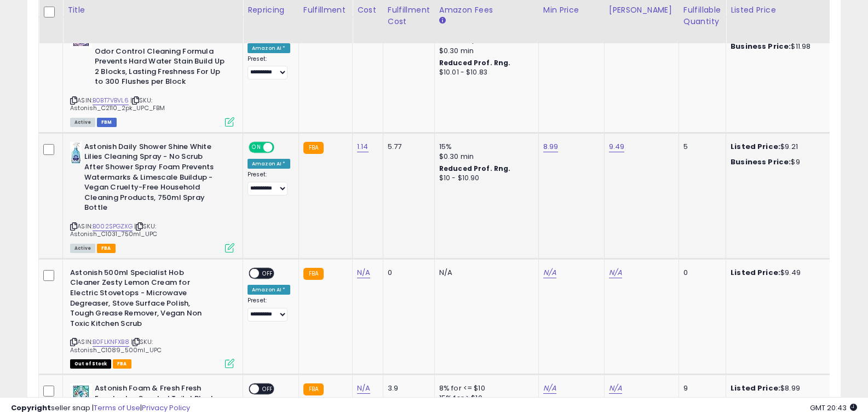 This screenshot has width=868, height=419. I want to click on div: N/A, so click(484, 273).